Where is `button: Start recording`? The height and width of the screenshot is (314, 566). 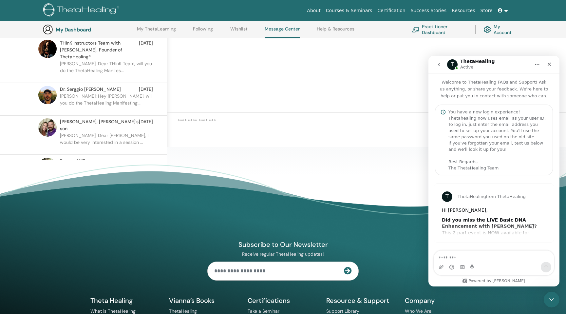
button: Start recording is located at coordinates (44, 211).